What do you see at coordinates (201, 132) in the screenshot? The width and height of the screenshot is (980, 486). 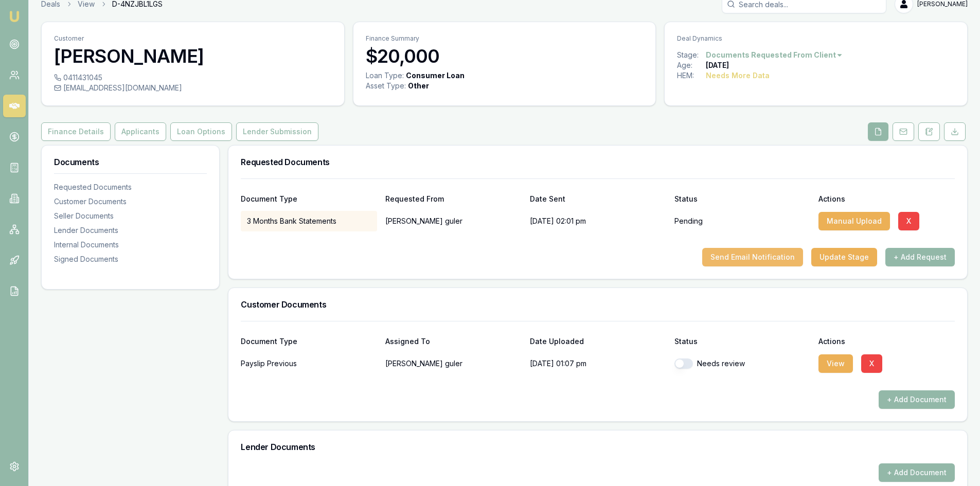 I see `a: Loan Options` at bounding box center [201, 132].